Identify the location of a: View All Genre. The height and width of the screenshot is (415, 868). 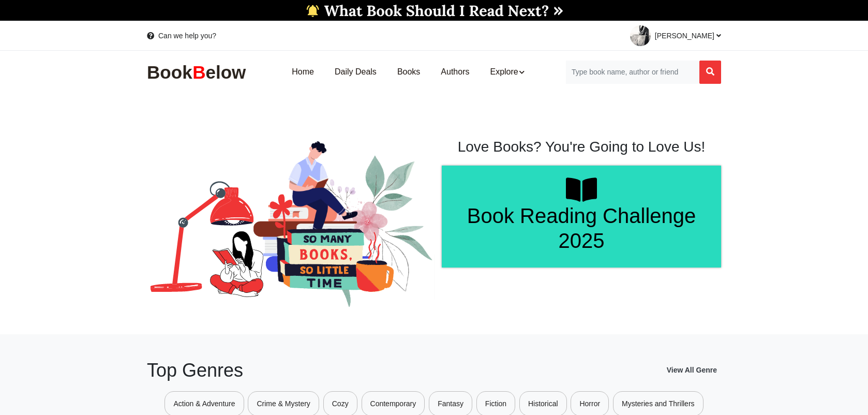
(693, 370).